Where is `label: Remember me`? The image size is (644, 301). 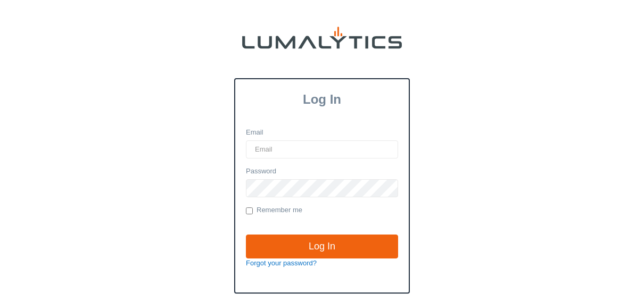
label: Remember me is located at coordinates (274, 211).